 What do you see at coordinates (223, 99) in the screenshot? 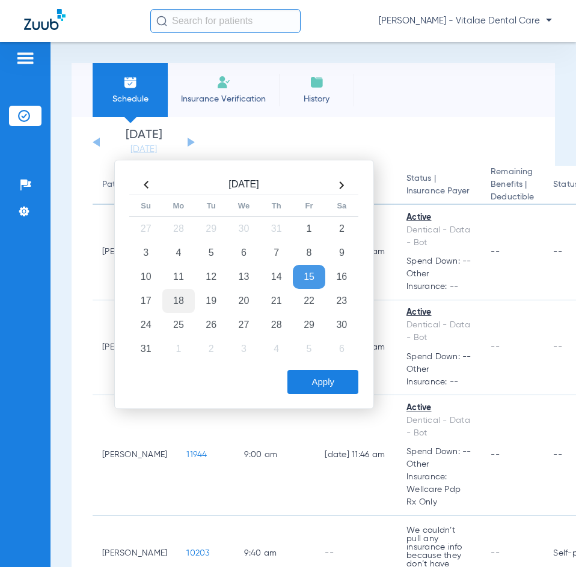
I see `span: Insurance Verification` at bounding box center [223, 99].